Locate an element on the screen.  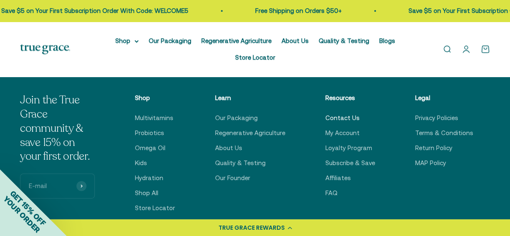
a: Loyalty Program is located at coordinates (349, 148).